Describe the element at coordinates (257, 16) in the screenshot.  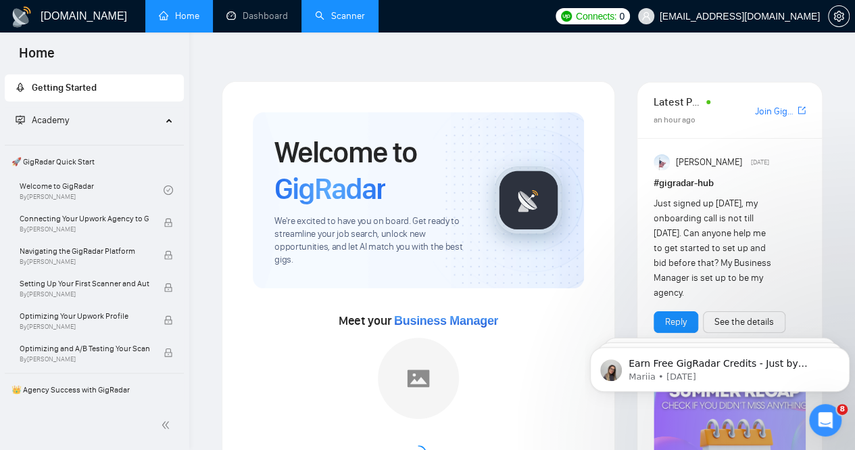
I see `a: dashboardDashboard` at that location.